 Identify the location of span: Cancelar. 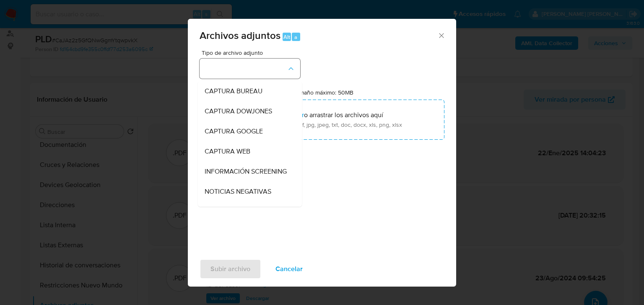
(289, 269).